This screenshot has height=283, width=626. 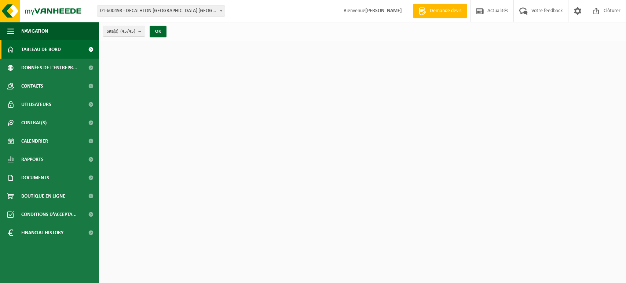 I want to click on button: OK, so click(x=158, y=32).